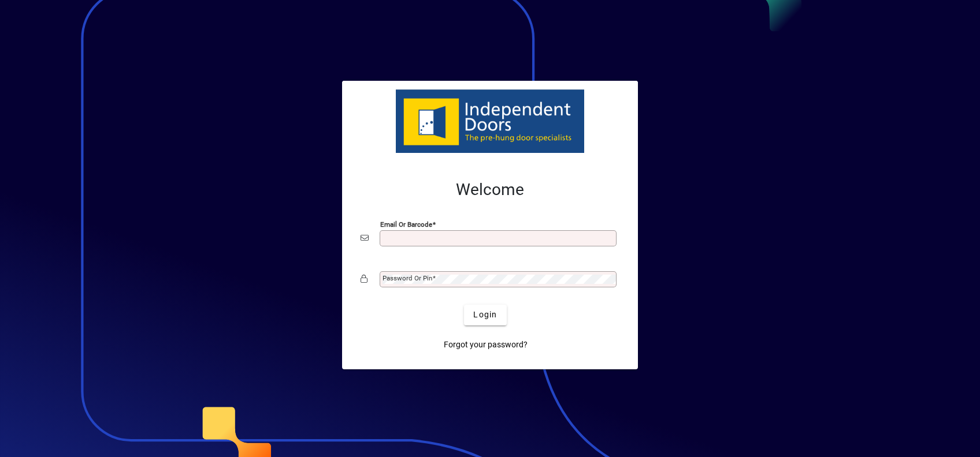  I want to click on mat-label: Email or Barcode, so click(406, 224).